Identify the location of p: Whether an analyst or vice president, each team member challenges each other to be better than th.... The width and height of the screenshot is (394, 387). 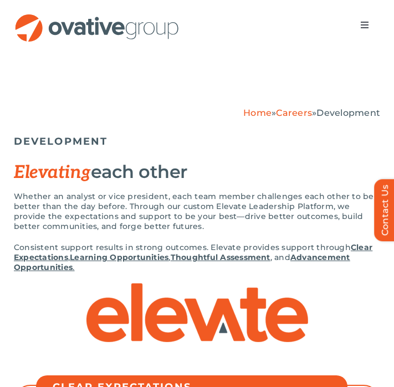
(197, 211).